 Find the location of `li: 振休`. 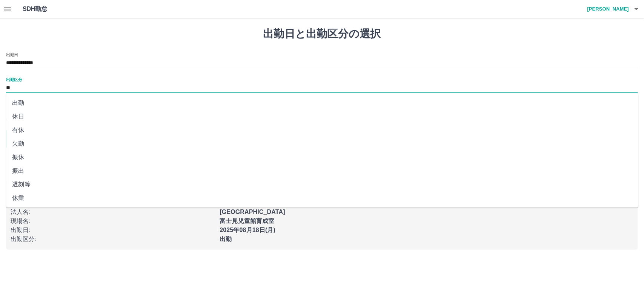

li: 振休 is located at coordinates (322, 158).